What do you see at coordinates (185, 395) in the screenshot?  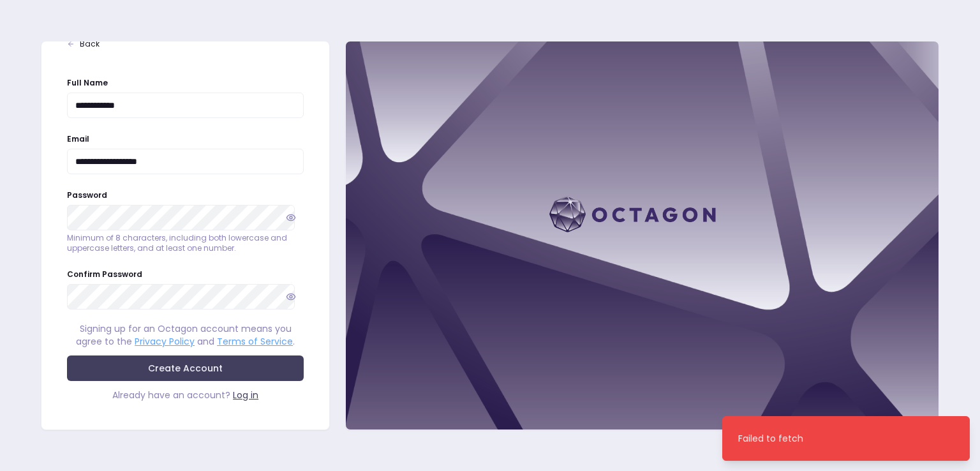 I see `div: Already have an account?` at bounding box center [185, 395].